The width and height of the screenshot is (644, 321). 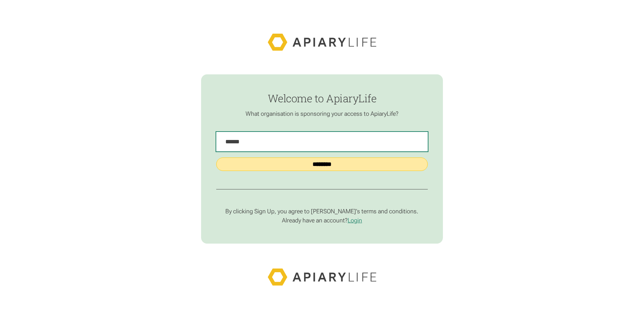 I want to click on a: Login, so click(x=354, y=220).